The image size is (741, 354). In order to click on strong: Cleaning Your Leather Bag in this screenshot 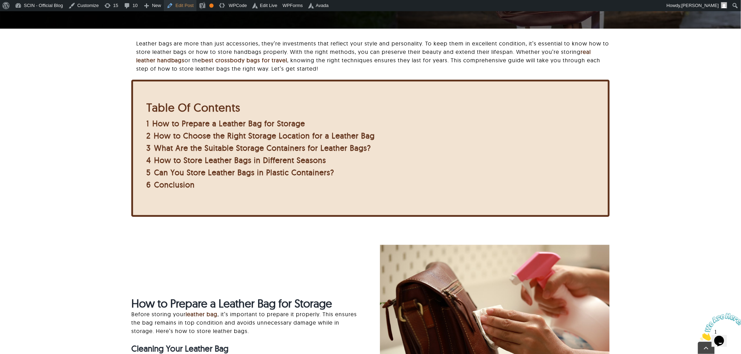, I will do `click(180, 349)`.